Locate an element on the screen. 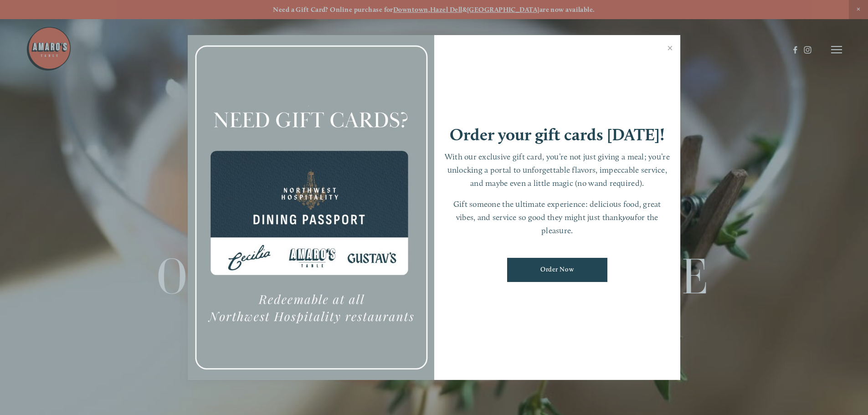 Image resolution: width=868 pixels, height=415 pixels. p: With our exclusive gift card, you’re not just giving a meal; you’re unlocking a portal to unforge... is located at coordinates (557, 170).